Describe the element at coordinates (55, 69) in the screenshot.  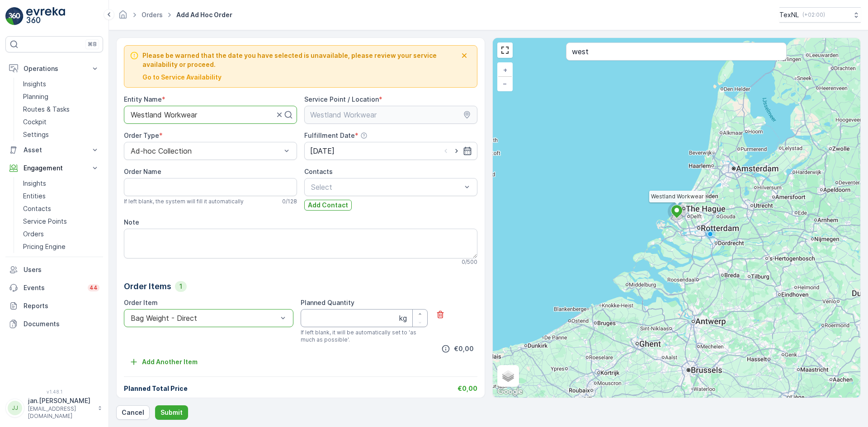
I see `p: Operations` at that location.